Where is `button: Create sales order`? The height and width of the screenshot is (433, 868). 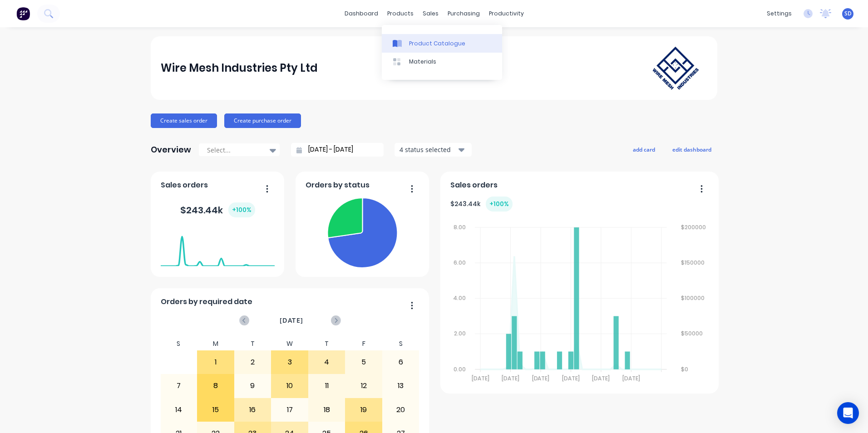 button: Create sales order is located at coordinates (184, 121).